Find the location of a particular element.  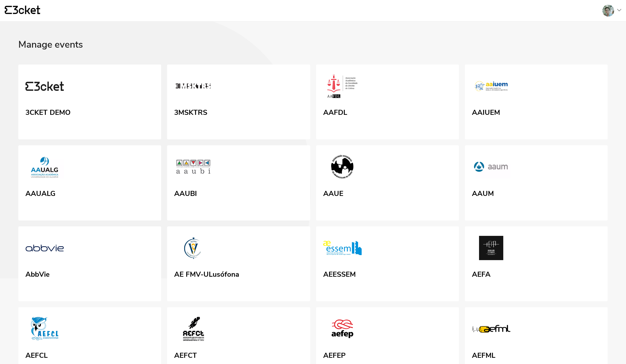

div: AAUBI is located at coordinates (185, 192).